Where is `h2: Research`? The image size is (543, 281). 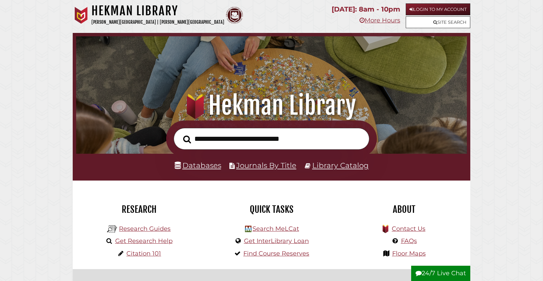
h2: Research is located at coordinates (139, 210).